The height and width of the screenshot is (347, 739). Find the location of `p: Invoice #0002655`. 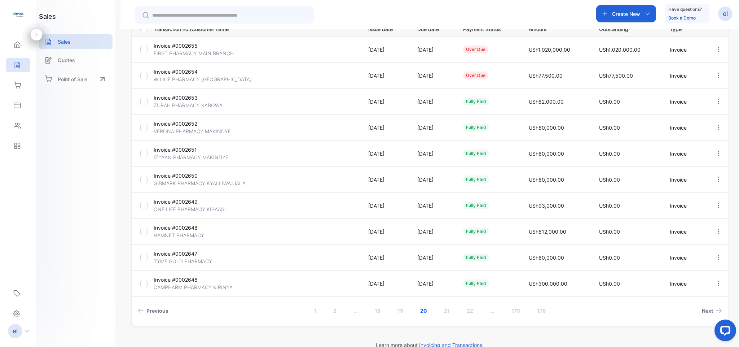

p: Invoice #0002655 is located at coordinates (188, 45).